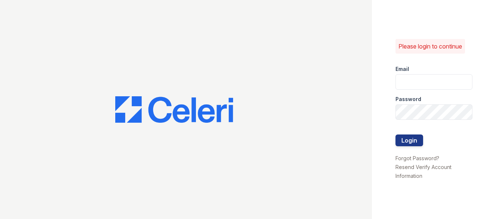 The image size is (496, 219). What do you see at coordinates (409, 141) in the screenshot?
I see `button: Login` at bounding box center [409, 141].